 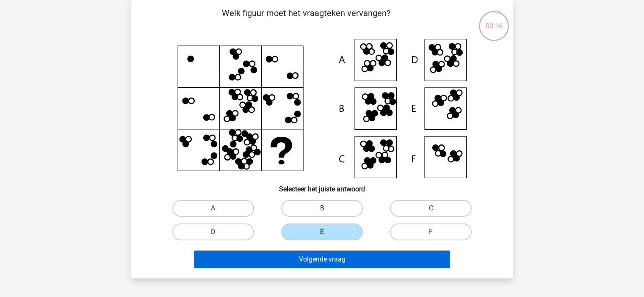 What do you see at coordinates (431, 208) in the screenshot?
I see `label: C` at bounding box center [431, 208].